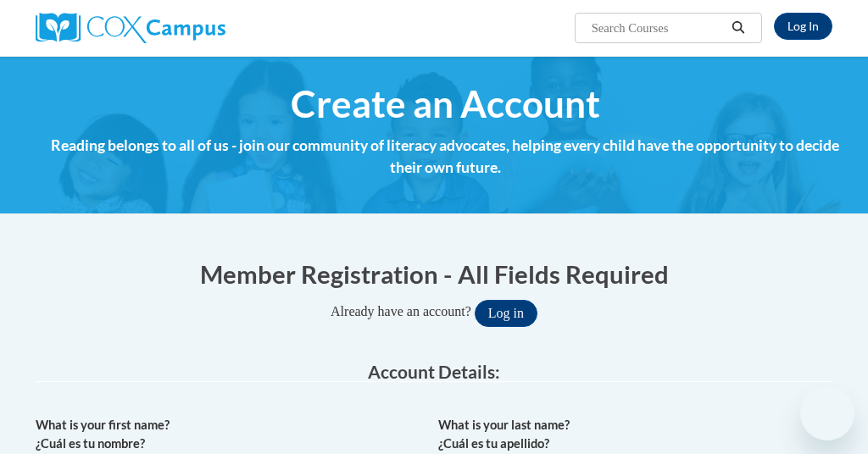 This screenshot has width=868, height=454. Describe the element at coordinates (658, 28) in the screenshot. I see `input: Search Courses` at that location.